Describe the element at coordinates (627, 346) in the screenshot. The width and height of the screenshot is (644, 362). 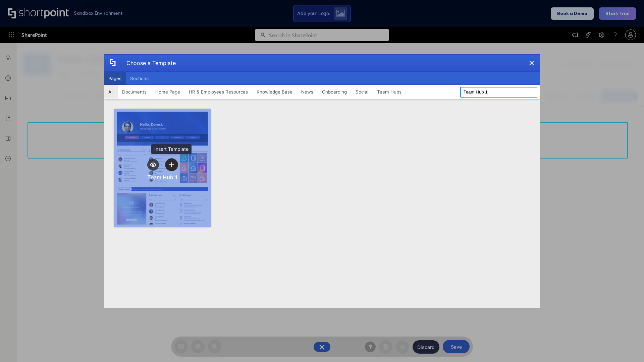
I see `div: Chat Widget` at that location.